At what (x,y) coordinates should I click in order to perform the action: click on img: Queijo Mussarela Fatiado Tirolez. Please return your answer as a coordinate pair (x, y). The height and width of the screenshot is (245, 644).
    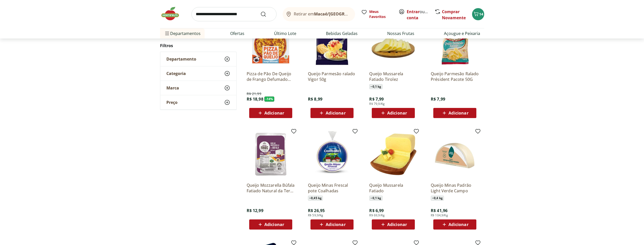
    Looking at the image, I should click on (394, 43).